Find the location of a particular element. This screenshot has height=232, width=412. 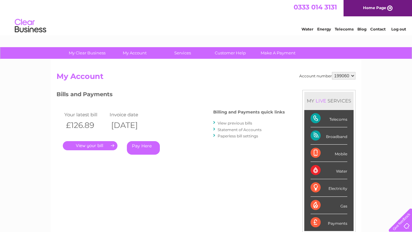

a: Paperless bill settings is located at coordinates (238, 136).